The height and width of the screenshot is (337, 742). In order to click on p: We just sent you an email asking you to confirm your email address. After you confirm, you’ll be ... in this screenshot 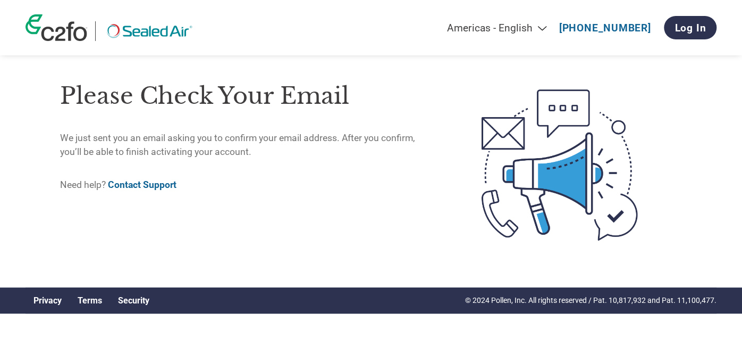, I will do `click(248, 145)`.